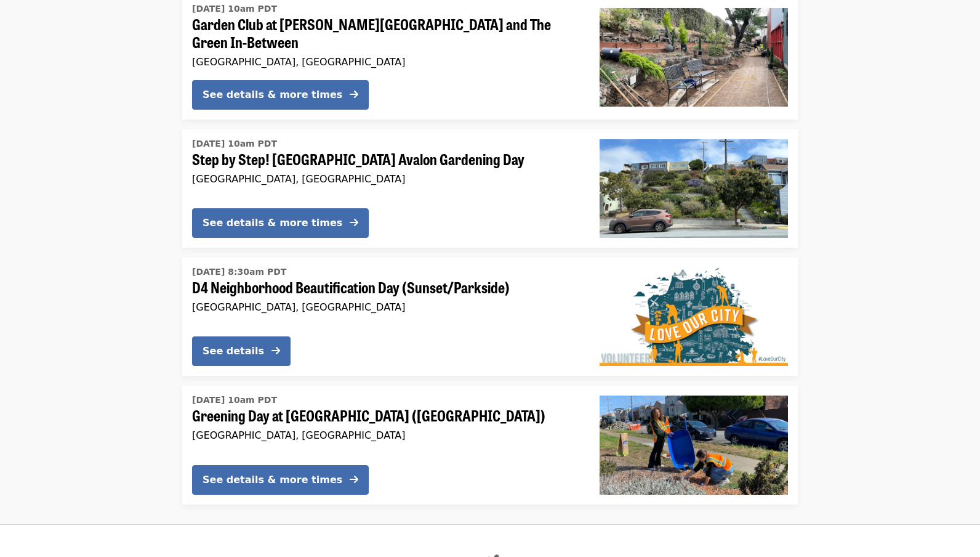 This screenshot has height=557, width=980. I want to click on a: See details for "Step by Step! Athens Avalon Gardening Day", so click(490, 189).